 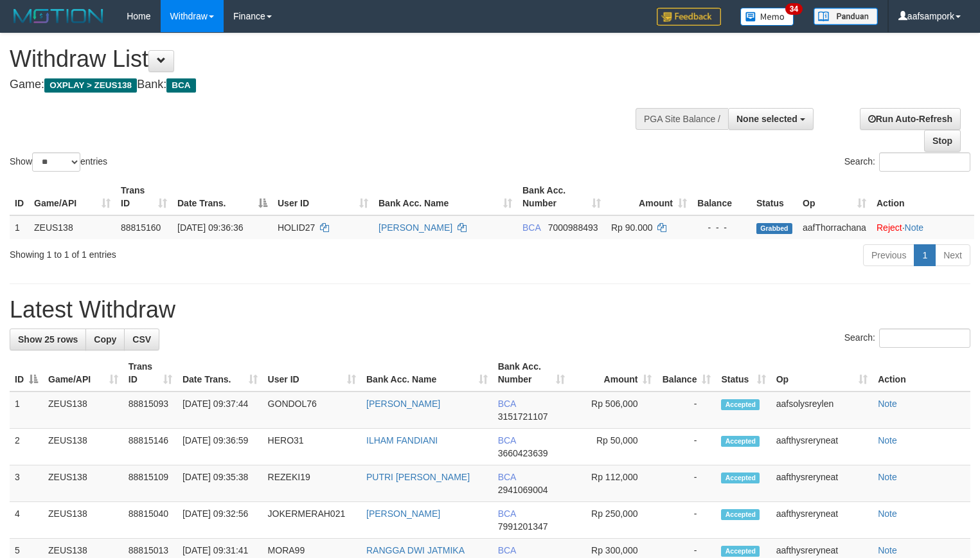 I want to click on td: 3, so click(x=27, y=483).